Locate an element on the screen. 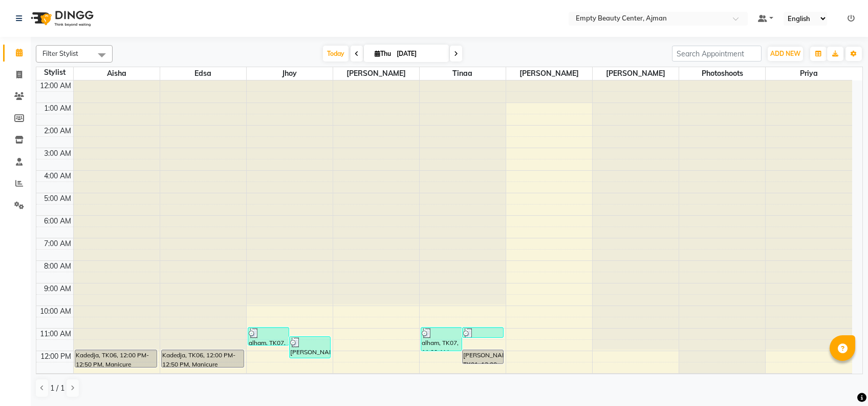 This screenshot has height=406, width=868. div: alham, TK07, 11:00 AM-12:05 PM, Hair Blow Dry (straight) is located at coordinates (441, 339).